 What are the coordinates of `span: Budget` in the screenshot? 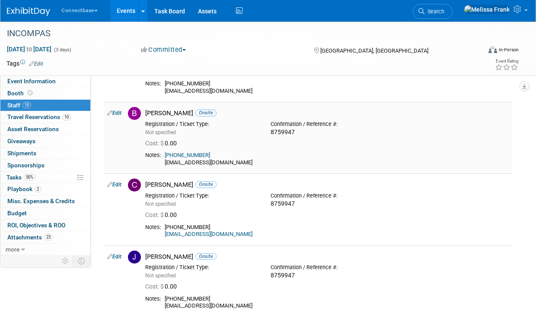 It's located at (17, 213).